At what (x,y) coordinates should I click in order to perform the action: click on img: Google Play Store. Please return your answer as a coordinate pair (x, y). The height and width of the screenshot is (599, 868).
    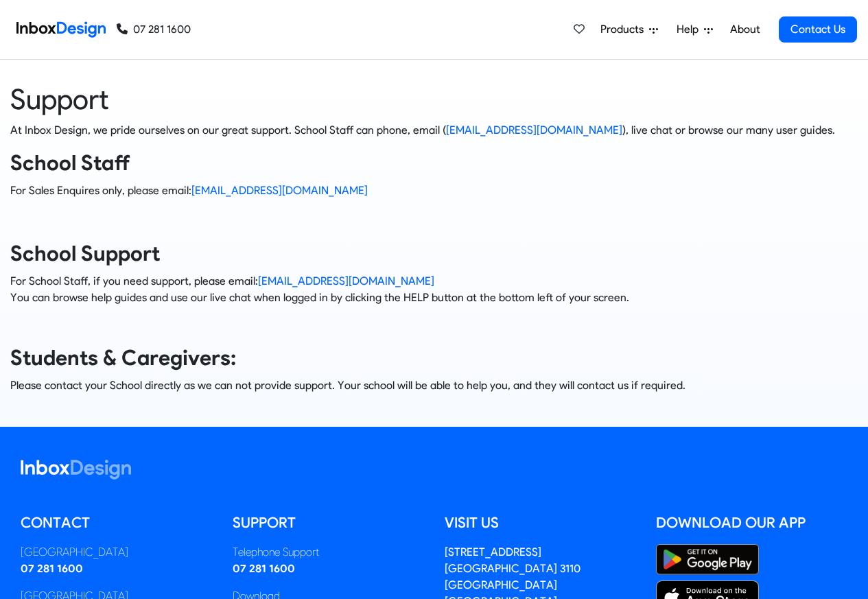
    Looking at the image, I should click on (707, 559).